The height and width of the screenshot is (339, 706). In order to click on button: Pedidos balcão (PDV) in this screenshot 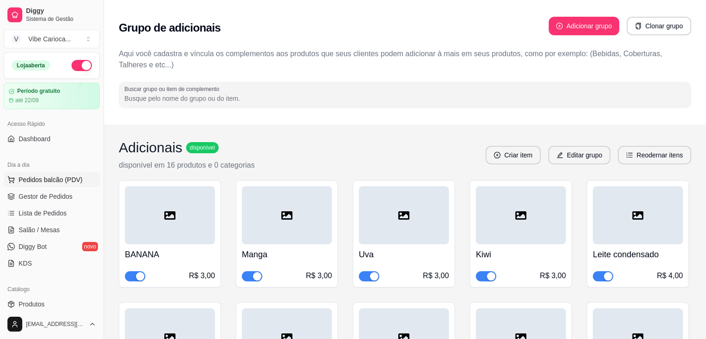, I will do `click(52, 180)`.